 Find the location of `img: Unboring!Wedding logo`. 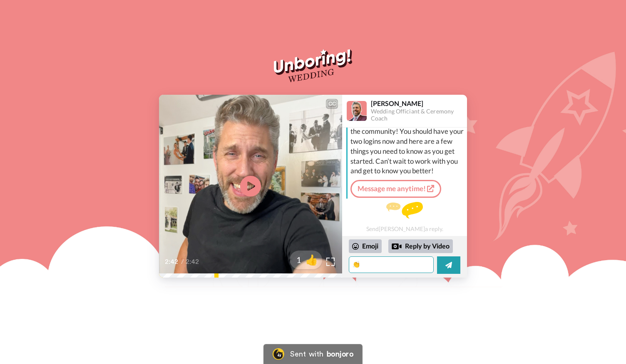

img: Unboring!Wedding logo is located at coordinates (312, 66).